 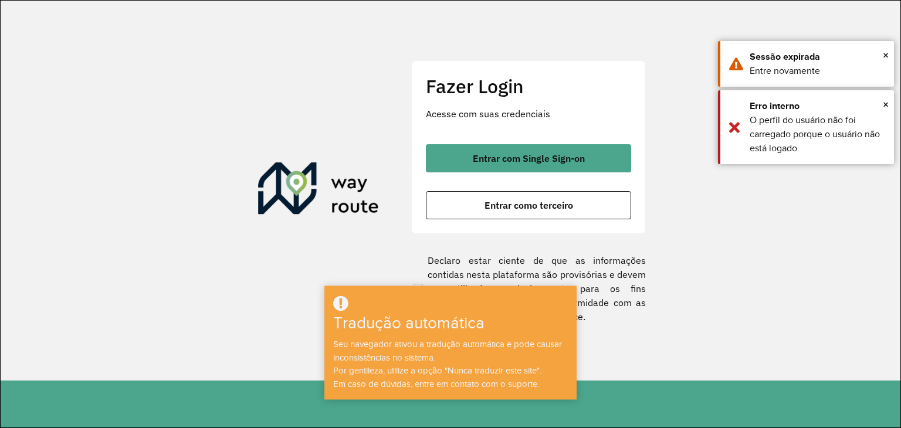 What do you see at coordinates (437, 371) in the screenshot?
I see `font: Por gentileza, utilize a opção "Nunca traduzir este site".` at bounding box center [437, 371].